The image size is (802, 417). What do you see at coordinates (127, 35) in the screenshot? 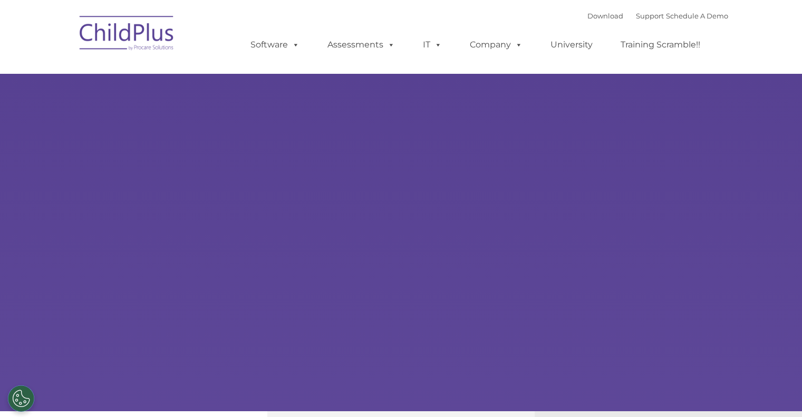
I see `img: ChildPlus by Procare Solutions` at bounding box center [127, 35].